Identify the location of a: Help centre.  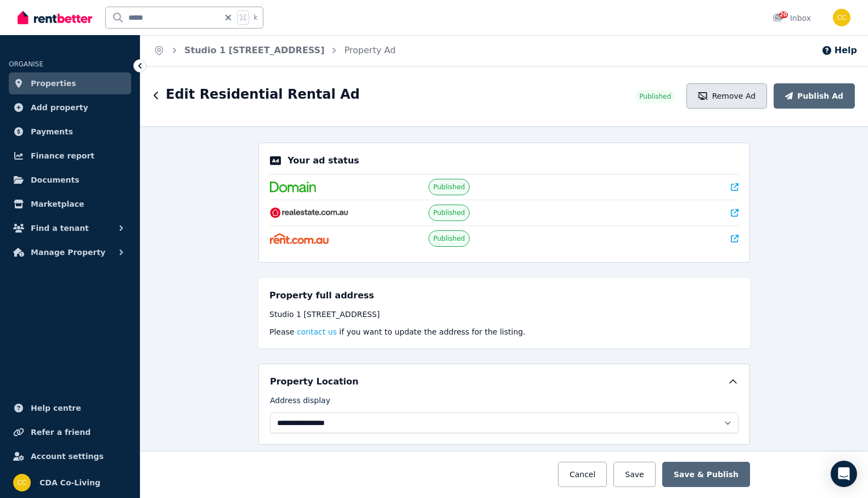
(70, 408).